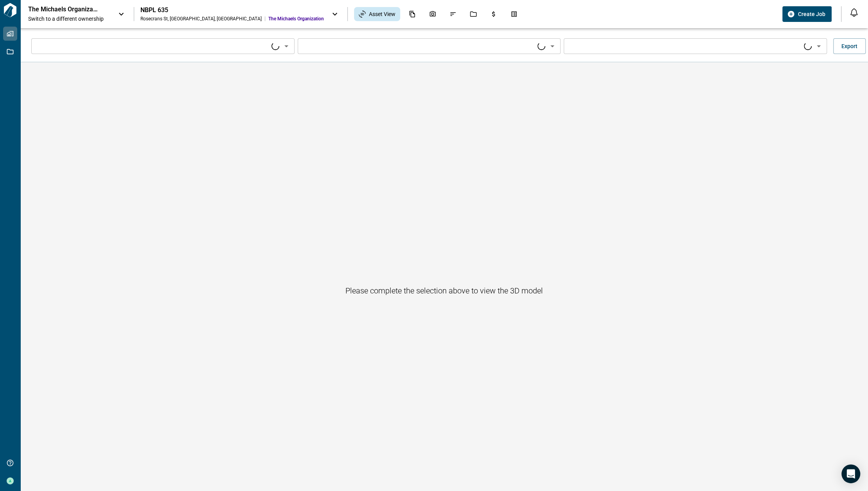 Image resolution: width=868 pixels, height=491 pixels. Describe the element at coordinates (849, 46) in the screenshot. I see `span: Export` at that location.